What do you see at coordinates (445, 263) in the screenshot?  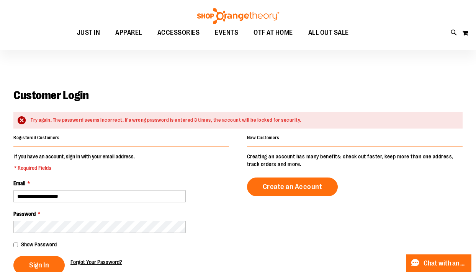 I see `span: Chat with an Expert` at bounding box center [445, 263].